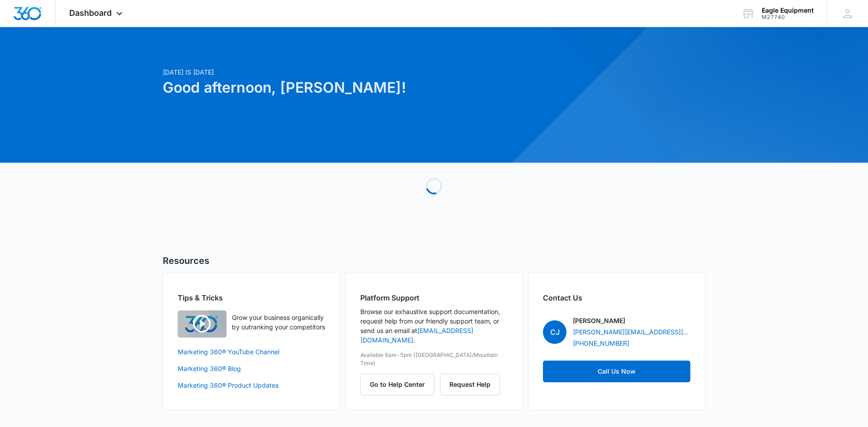  Describe the element at coordinates (400, 384) in the screenshot. I see `a: Go to Help Center` at that location.